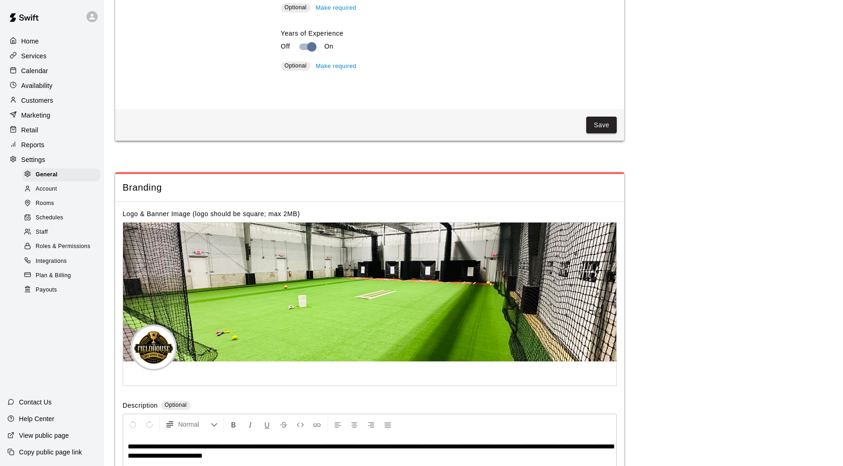  What do you see at coordinates (388, 424) in the screenshot?
I see `button: Justify Align` at bounding box center [388, 424].